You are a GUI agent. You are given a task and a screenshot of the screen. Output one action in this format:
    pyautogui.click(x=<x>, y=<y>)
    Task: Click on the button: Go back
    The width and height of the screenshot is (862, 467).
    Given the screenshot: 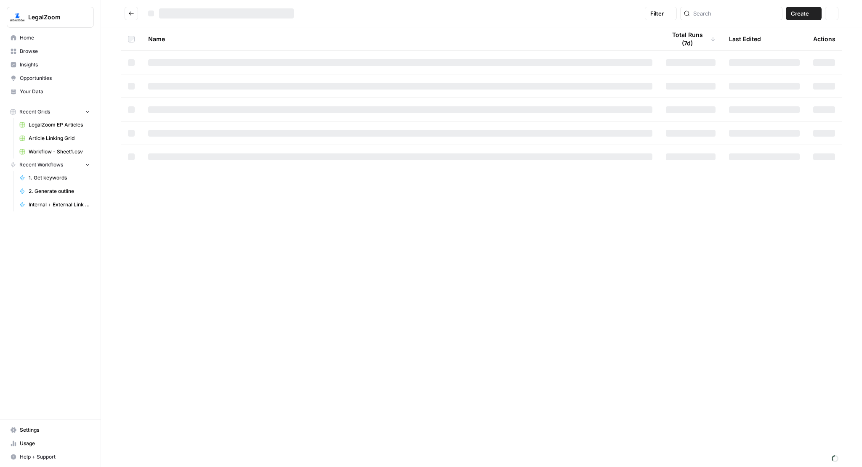 What is the action you would take?
    pyautogui.click(x=131, y=13)
    